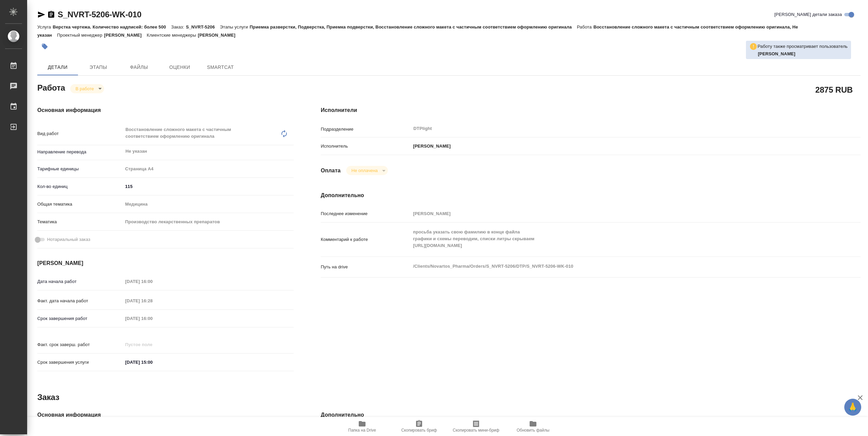  What do you see at coordinates (803, 47) in the screenshot?
I see `p: Работу также просматривает пользователь` at bounding box center [803, 47].